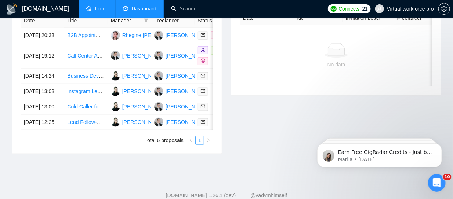 This screenshot has width=453, height=199. I want to click on span: setting, so click(444, 9).